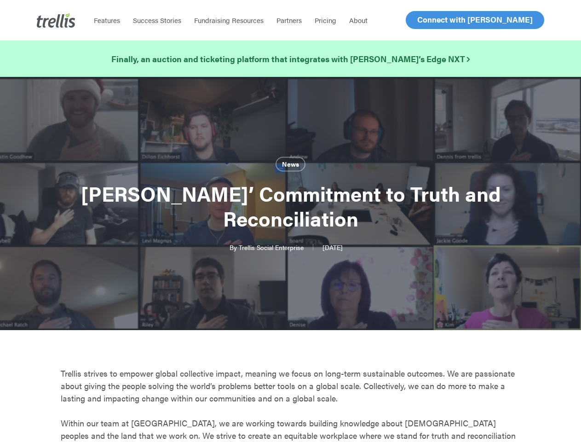 The width and height of the screenshot is (581, 442). I want to click on span: Pricing, so click(325, 20).